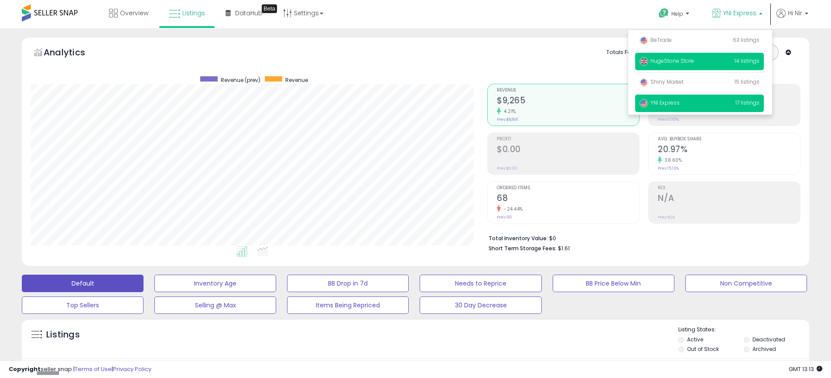 This screenshot has width=831, height=378. Describe the element at coordinates (132, 369) in the screenshot. I see `a: Privacy Policy` at that location.